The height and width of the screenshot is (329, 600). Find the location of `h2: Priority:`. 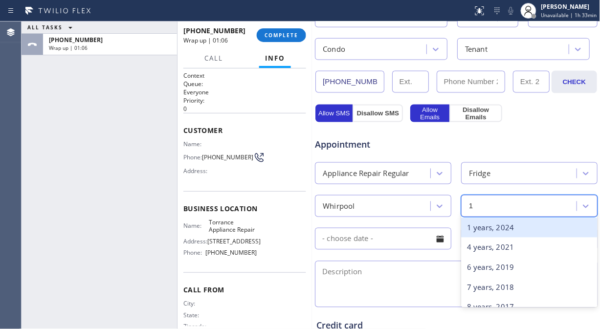

h2: Priority: is located at coordinates (244, 100).